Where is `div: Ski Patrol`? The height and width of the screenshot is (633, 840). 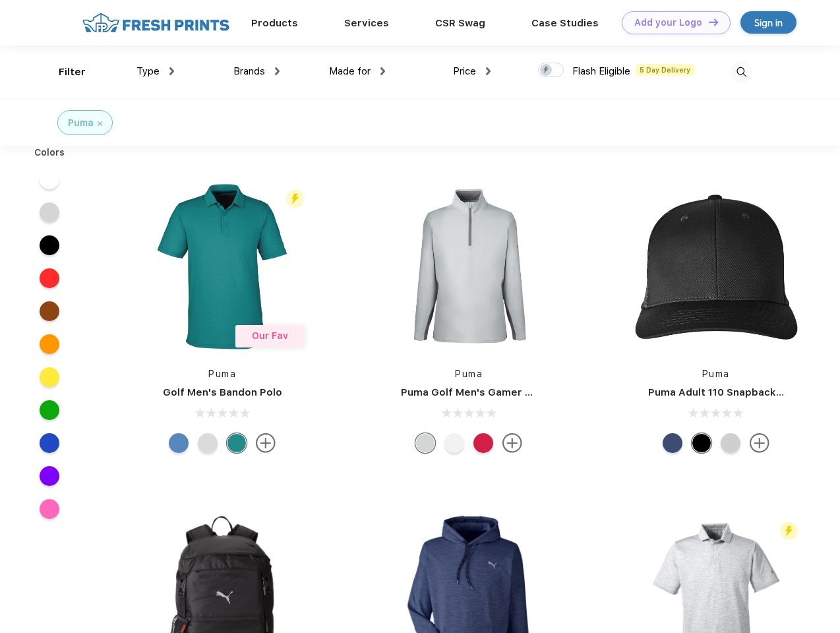 div: Ski Patrol is located at coordinates (483, 443).